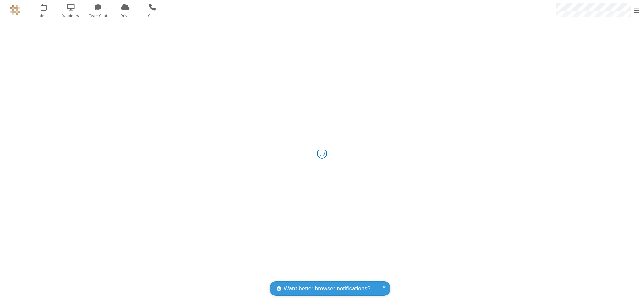  Describe the element at coordinates (153, 16) in the screenshot. I see `span: Calls` at that location.